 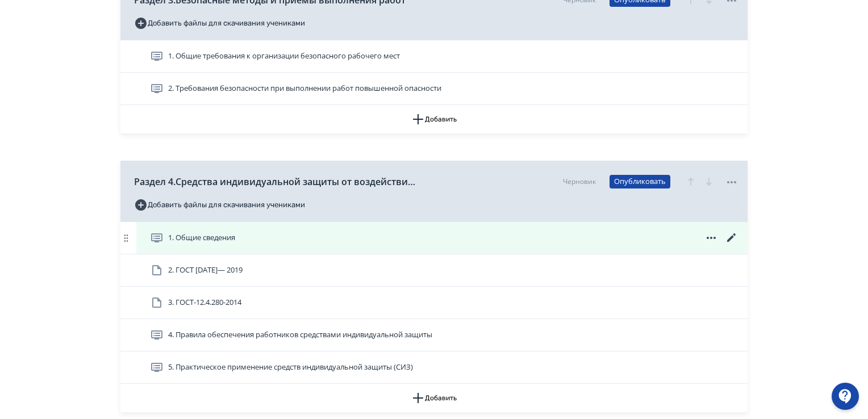 What do you see at coordinates (434, 238) in the screenshot?
I see `div: 1. Общие сведения` at bounding box center [434, 238].